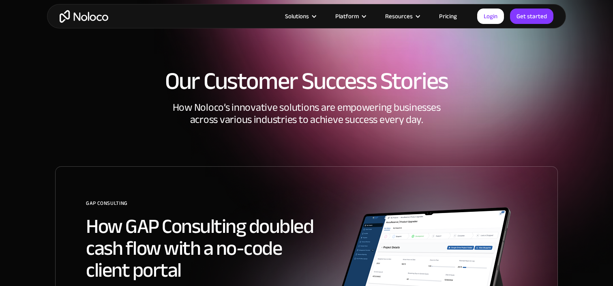 The height and width of the screenshot is (286, 613). Describe the element at coordinates (206, 206) in the screenshot. I see `div: GAP Consulting` at that location.